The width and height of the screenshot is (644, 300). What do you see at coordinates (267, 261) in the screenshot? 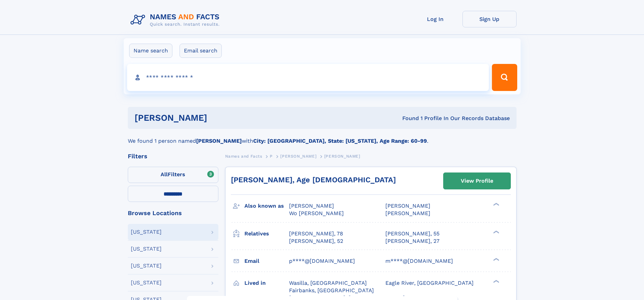
I see `h3: Email` at bounding box center [267, 261].